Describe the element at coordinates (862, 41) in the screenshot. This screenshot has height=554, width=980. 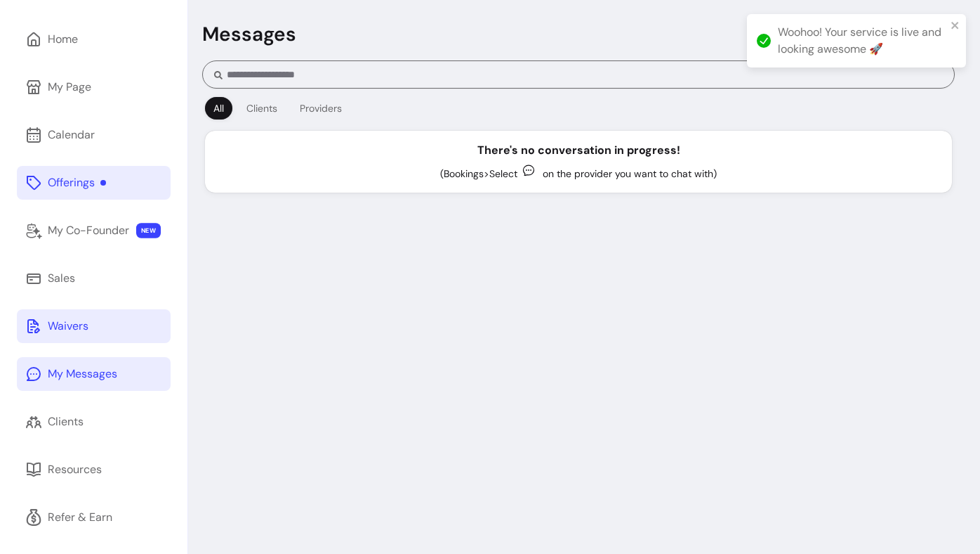
I see `div: Woohoo! Your service is live and looking awesome 🚀` at that location.